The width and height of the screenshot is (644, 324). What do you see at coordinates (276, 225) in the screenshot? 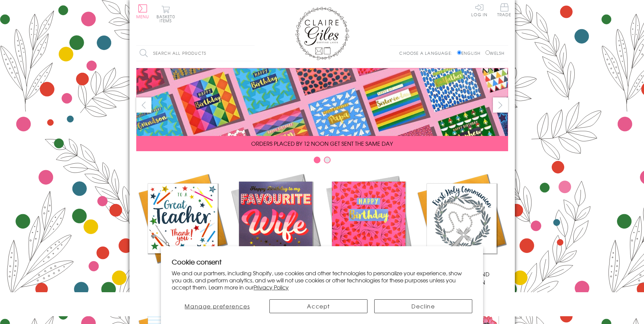
I see `a: New Releases` at bounding box center [276, 225].